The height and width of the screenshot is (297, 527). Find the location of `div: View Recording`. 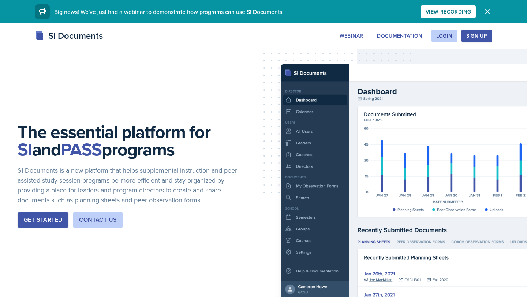

div: View Recording is located at coordinates (448, 12).